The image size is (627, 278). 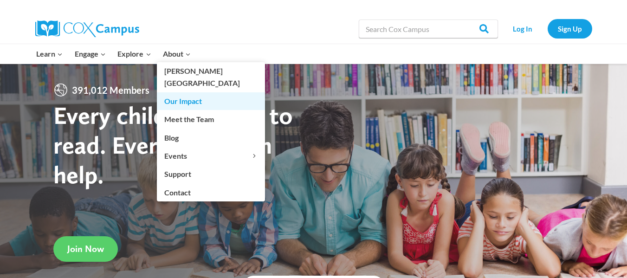 I want to click on a: Contact, so click(x=211, y=192).